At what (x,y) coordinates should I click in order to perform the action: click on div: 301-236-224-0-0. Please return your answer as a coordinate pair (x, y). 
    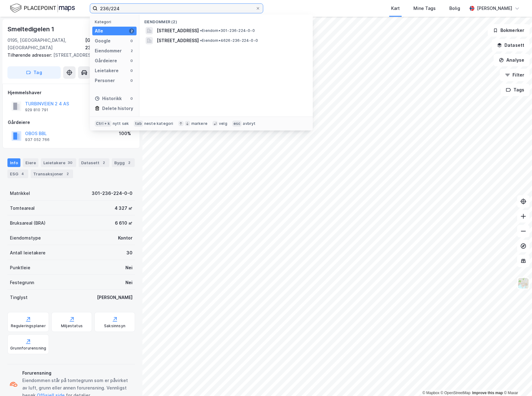
    Looking at the image, I should click on (112, 193).